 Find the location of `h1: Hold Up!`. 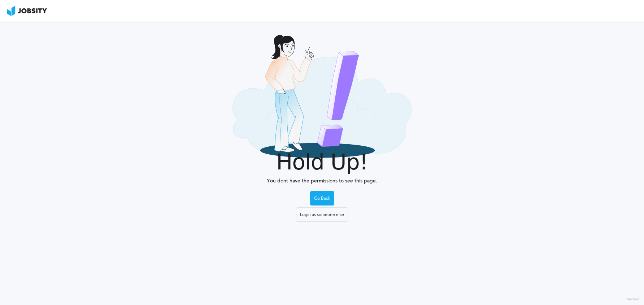

h1: Hold Up! is located at coordinates (322, 162).